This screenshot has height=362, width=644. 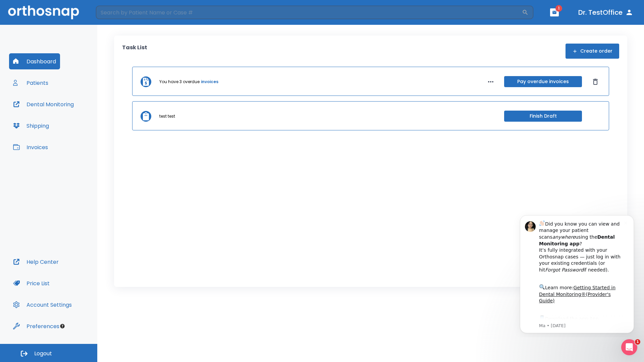 What do you see at coordinates (134, 51) in the screenshot?
I see `p: Task List` at bounding box center [134, 51].